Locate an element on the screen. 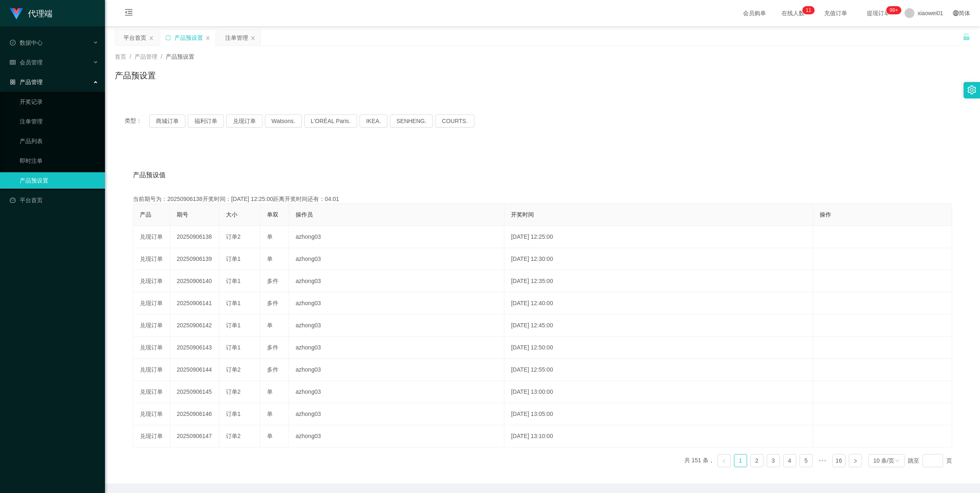 The height and width of the screenshot is (493, 980). i: 图标: unlock is located at coordinates (966, 37).